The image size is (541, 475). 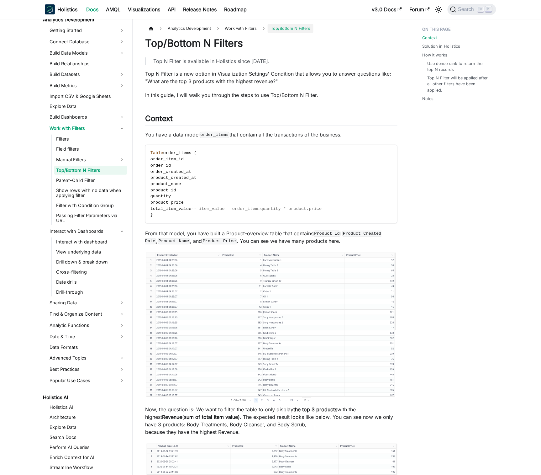 I want to click on code: Product Price, so click(x=219, y=241).